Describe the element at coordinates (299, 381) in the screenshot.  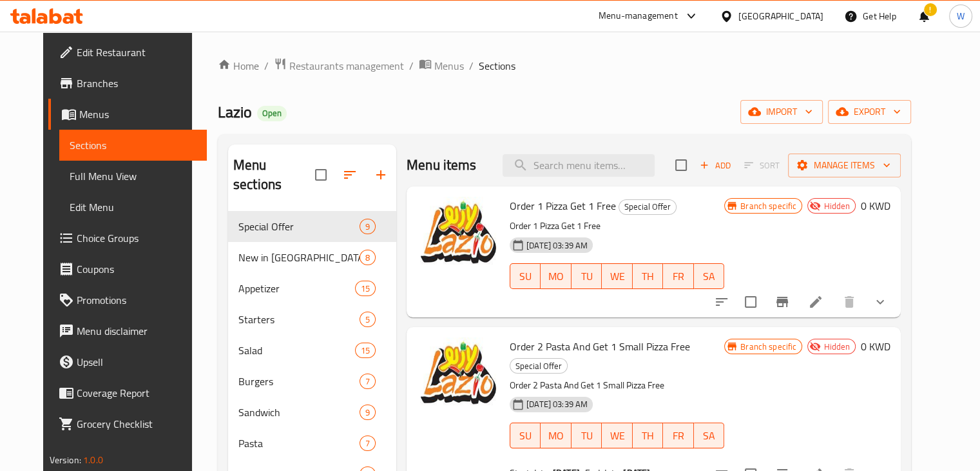
I see `span: Burgers` at that location.